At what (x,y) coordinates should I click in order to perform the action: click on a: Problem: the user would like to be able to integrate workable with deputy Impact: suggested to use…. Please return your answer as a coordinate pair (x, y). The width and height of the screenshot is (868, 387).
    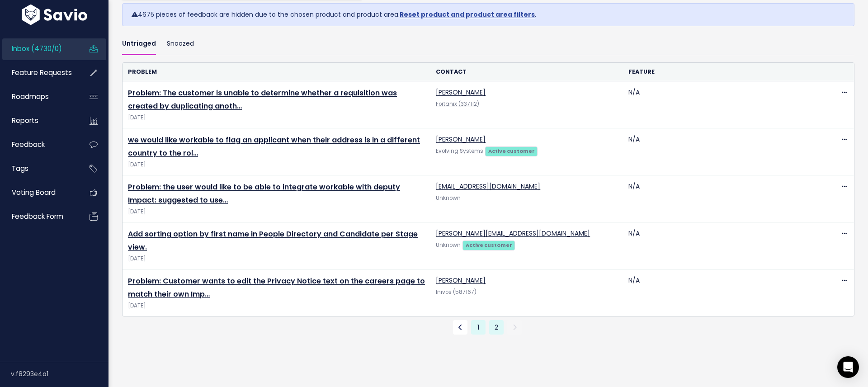
    Looking at the image, I should click on (264, 193).